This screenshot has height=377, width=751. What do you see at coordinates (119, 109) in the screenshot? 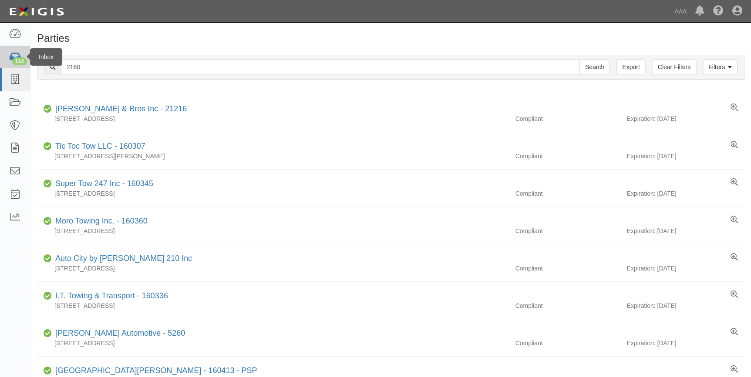
I see `div: Adam & Bros Inc - 21216` at bounding box center [119, 109].